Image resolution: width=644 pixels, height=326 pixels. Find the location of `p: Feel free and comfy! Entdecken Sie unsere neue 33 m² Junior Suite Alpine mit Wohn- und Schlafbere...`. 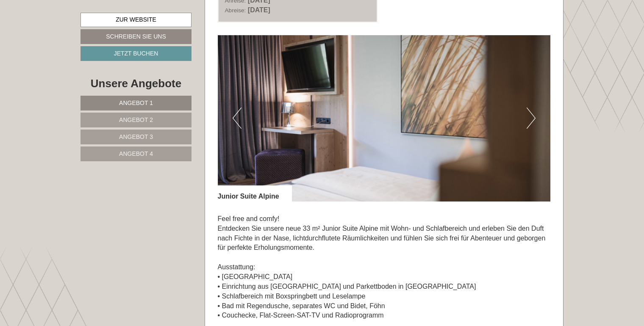

p: Feel free and comfy! Entdecken Sie unsere neue 33 m² Junior Suite Alpine mit Wohn- und Schlafbere... is located at coordinates (384, 267).